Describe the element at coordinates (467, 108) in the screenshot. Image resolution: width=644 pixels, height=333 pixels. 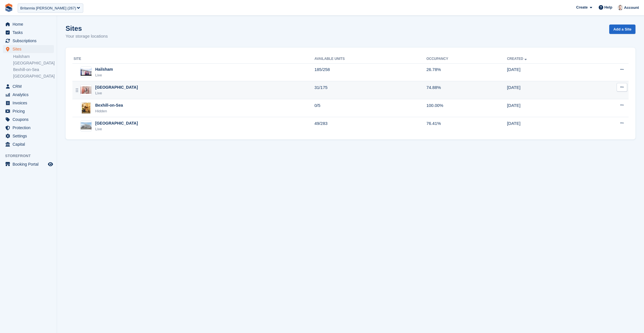
I see `td: 100.00%` at that location.